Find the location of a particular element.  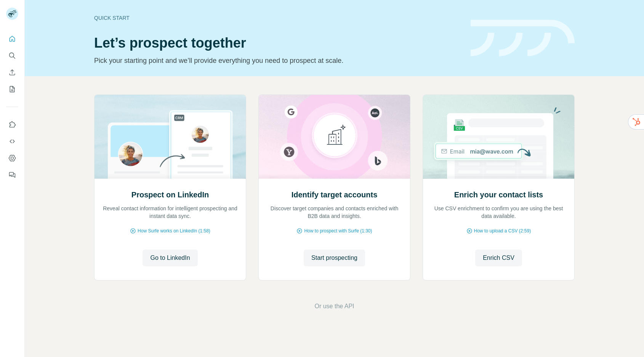

button: Dashboard is located at coordinates (12, 158).